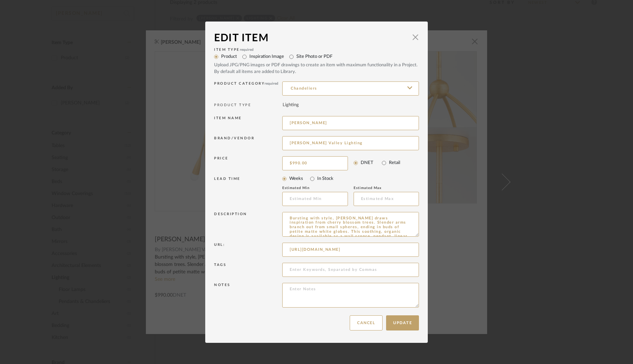  I want to click on label: In Stock, so click(325, 179).